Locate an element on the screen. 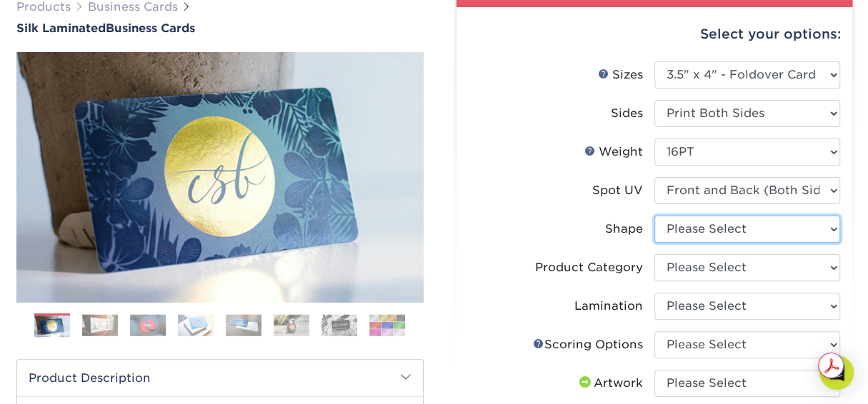 This screenshot has height=404, width=868. div: Product Category is located at coordinates (588, 268).